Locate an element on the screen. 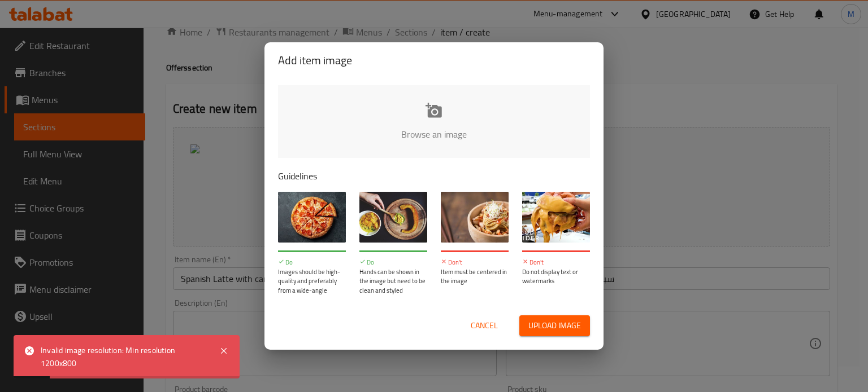 This screenshot has height=392, width=868. button: Upload image is located at coordinates (555, 326).